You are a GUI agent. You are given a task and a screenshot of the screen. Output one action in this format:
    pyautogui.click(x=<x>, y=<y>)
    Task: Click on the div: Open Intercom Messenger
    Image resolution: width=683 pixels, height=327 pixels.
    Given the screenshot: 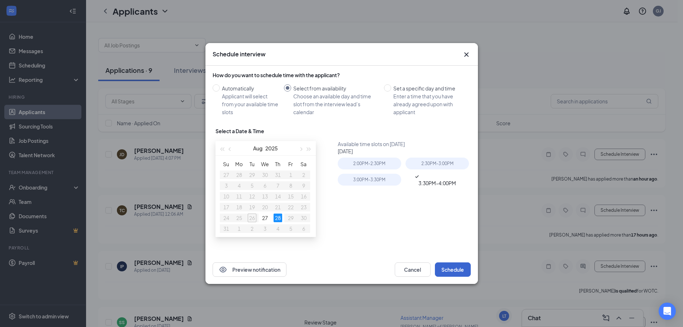 What is the action you would take?
    pyautogui.click(x=667, y=311)
    